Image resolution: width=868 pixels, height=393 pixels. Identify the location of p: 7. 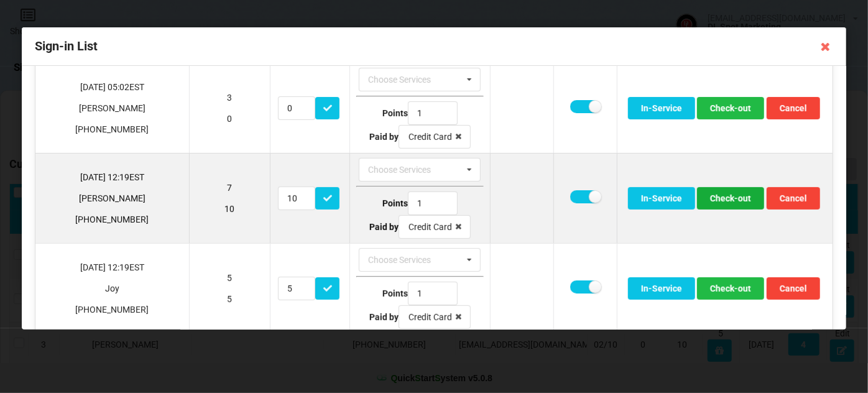
(229, 187).